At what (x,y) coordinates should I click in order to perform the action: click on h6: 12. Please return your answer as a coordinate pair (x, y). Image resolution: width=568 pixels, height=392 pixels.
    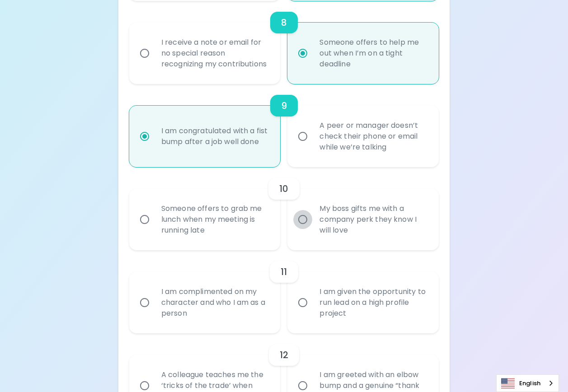
    Looking at the image, I should click on (284, 356).